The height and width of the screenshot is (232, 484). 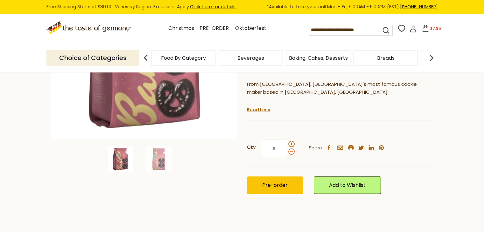 I want to click on span: Share:, so click(x=316, y=148).